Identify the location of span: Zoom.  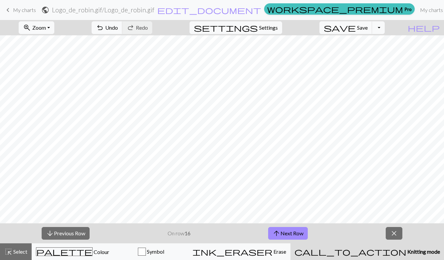
(39, 27).